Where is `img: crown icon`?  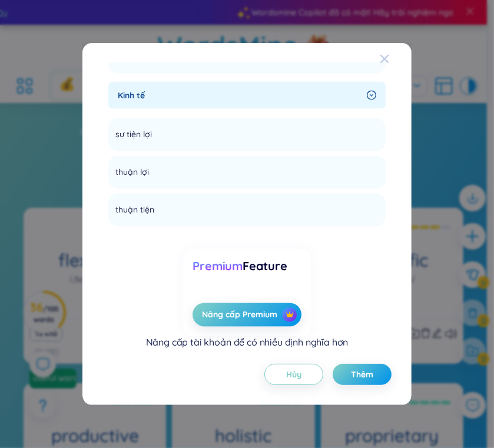 img: crown icon is located at coordinates (290, 315).